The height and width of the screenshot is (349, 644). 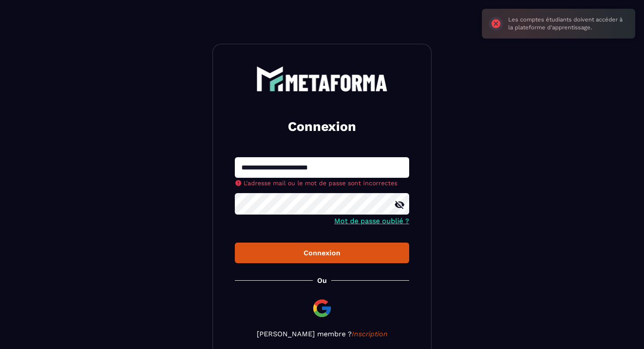 I want to click on button: Connexion, so click(x=322, y=253).